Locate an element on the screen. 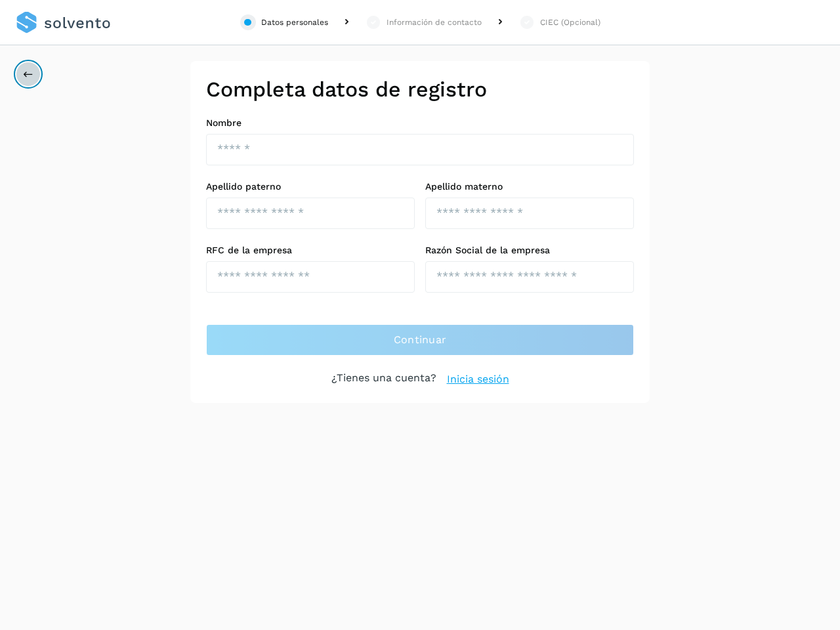 This screenshot has width=840, height=630. p: ¿Tienes una cuenta? is located at coordinates (384, 379).